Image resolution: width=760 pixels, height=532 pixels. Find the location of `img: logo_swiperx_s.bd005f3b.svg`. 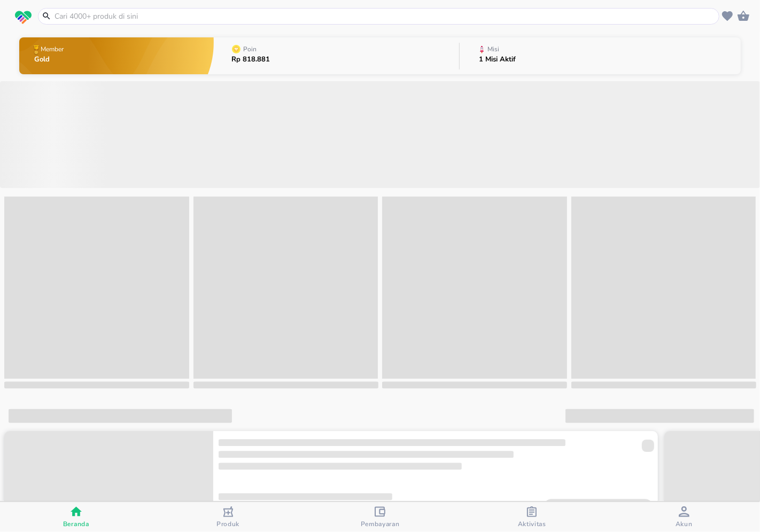

img: logo_swiperx_s.bd005f3b.svg is located at coordinates (23, 18).